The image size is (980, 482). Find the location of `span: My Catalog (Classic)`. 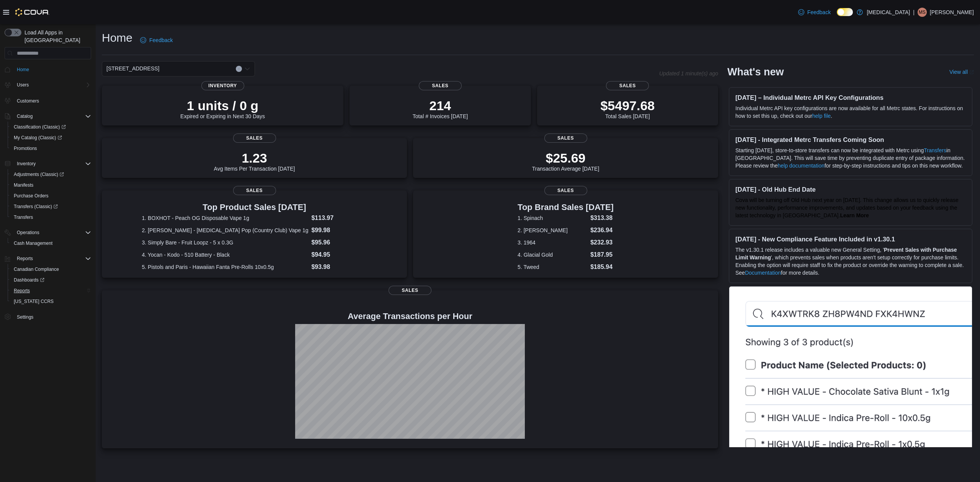

span: My Catalog (Classic) is located at coordinates (51, 138).